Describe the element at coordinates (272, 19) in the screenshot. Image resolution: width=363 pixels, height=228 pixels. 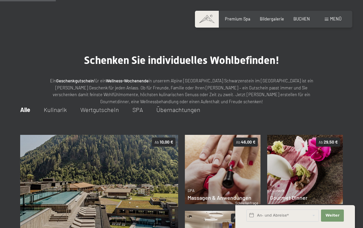
I see `span: Bildergalerie` at that location.